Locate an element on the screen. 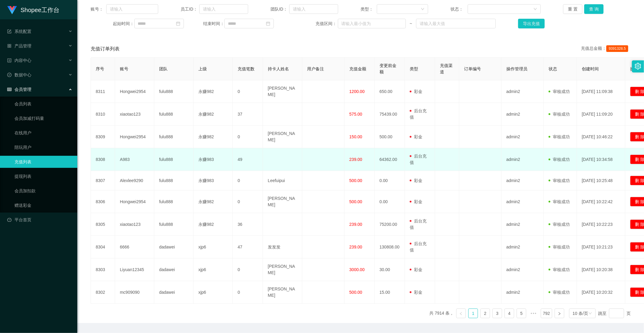  li: 4 is located at coordinates (509, 314).